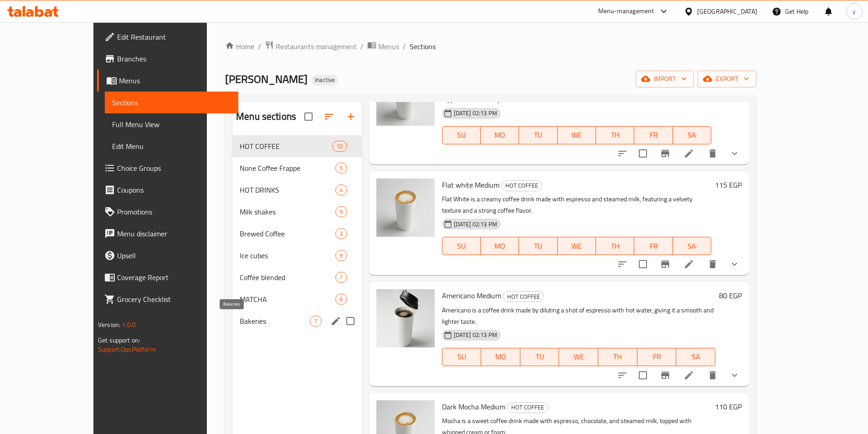 The image size is (868, 434). I want to click on button: TU, so click(538, 135).